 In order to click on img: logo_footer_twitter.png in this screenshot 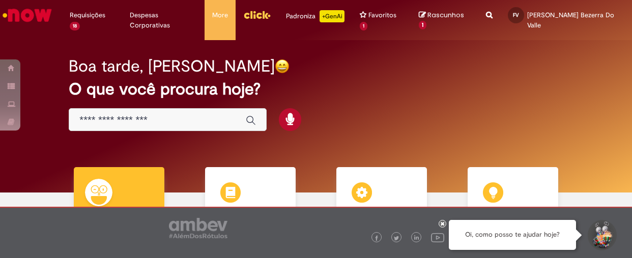, I will do `click(396, 238)`.